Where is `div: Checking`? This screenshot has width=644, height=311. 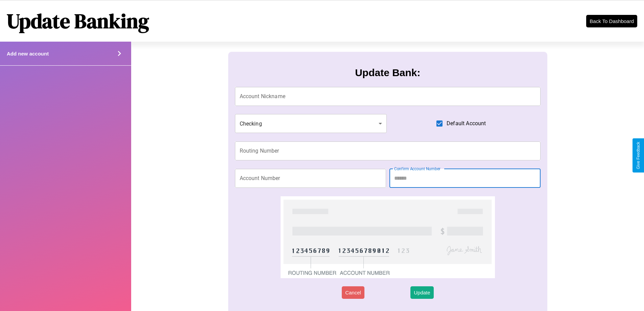
div: Checking is located at coordinates (311, 124).